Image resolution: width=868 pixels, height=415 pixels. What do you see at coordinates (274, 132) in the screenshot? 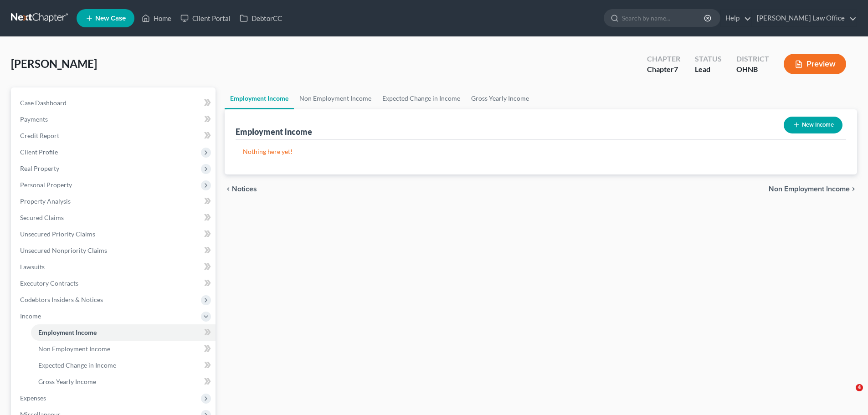
I see `div: Employment Income` at bounding box center [274, 132].